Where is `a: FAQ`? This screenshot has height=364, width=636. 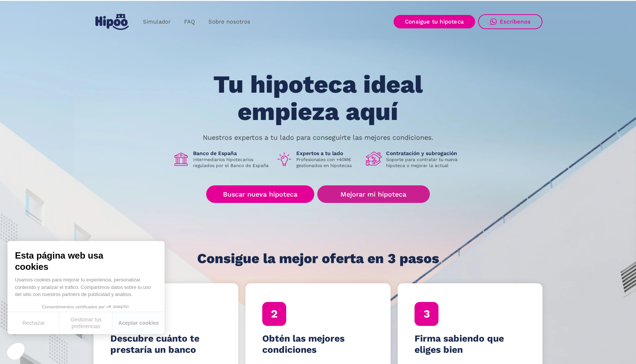 a: FAQ is located at coordinates (189, 22).